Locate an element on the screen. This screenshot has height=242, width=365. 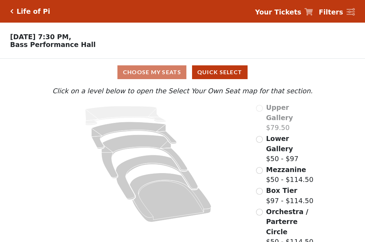
span: Box Tier is located at coordinates (281, 190).